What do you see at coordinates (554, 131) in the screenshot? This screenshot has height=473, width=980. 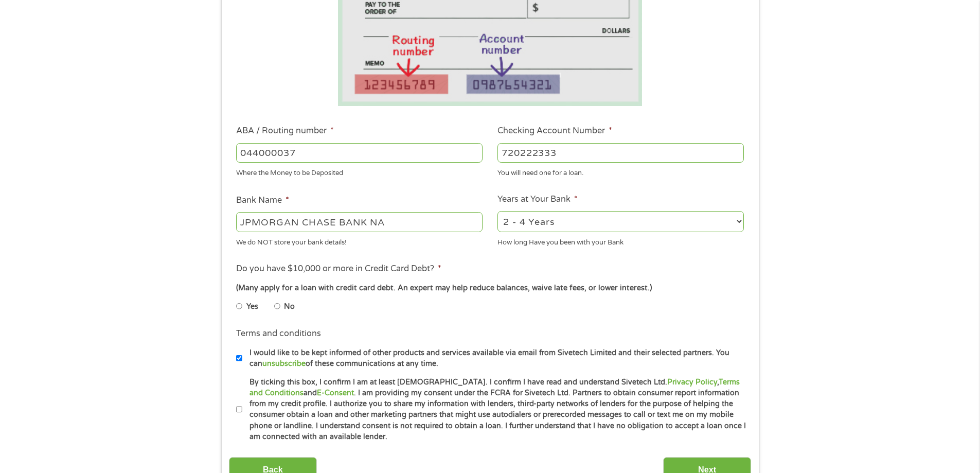 I see `label: Checking Account Number` at bounding box center [554, 131].